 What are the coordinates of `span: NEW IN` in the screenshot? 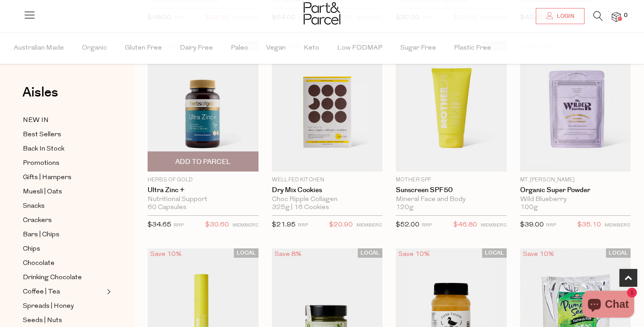 It's located at (36, 121).